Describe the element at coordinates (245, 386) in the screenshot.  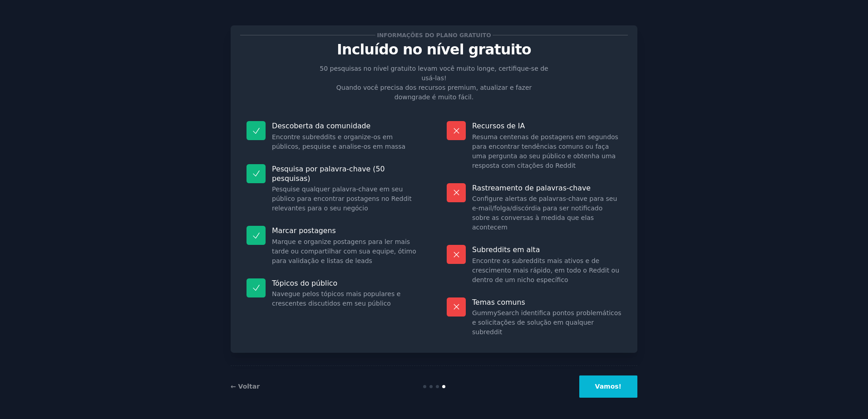
I see `a: ← Voltar` at that location.